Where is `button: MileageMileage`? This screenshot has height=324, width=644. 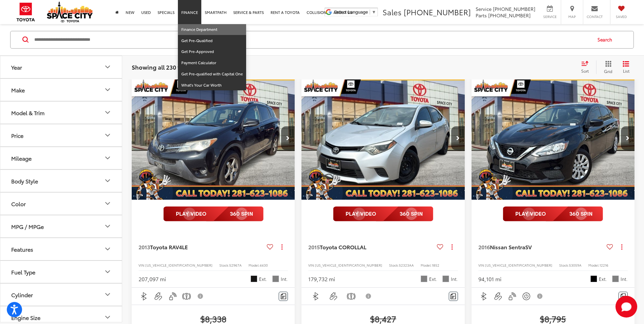 button: MileageMileage is located at coordinates (62, 158).